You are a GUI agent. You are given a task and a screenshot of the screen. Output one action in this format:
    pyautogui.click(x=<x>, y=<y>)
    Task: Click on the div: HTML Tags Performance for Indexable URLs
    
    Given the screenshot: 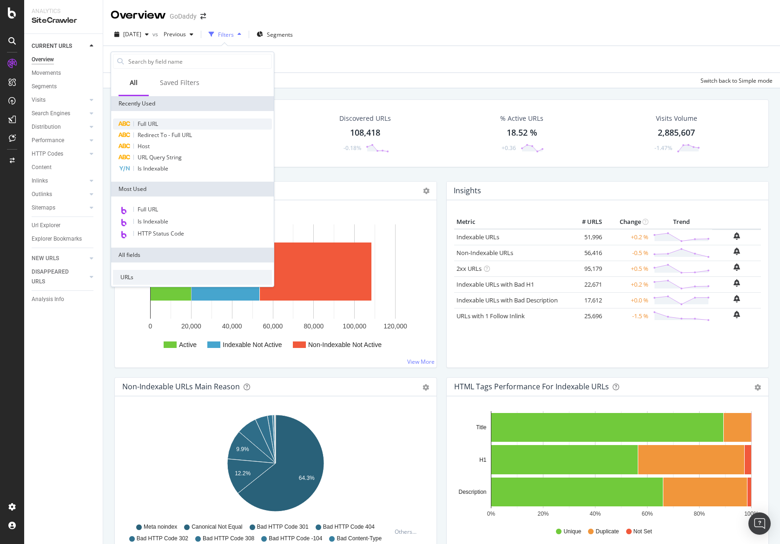 What is the action you would take?
    pyautogui.click(x=531, y=387)
    